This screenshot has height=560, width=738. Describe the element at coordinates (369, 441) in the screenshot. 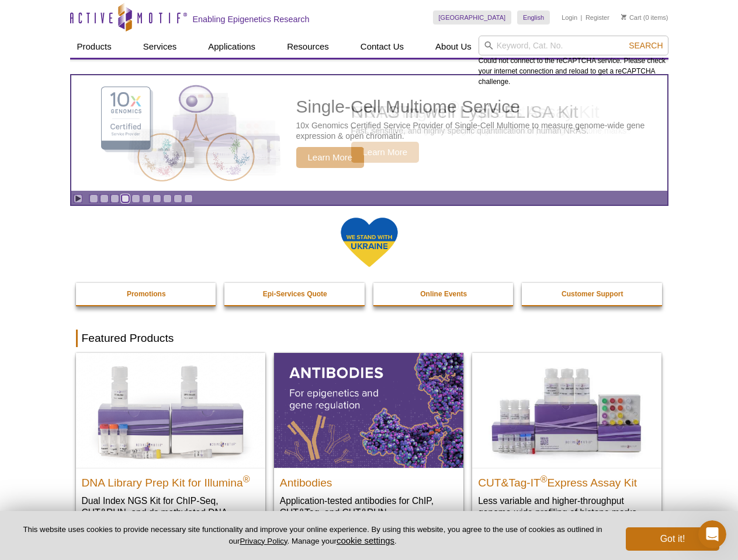

I see `a: All Antibodies Antibodies Application-tested antibodies for ChIP, CUT&Tag, and CUT&RUN.` at that location.